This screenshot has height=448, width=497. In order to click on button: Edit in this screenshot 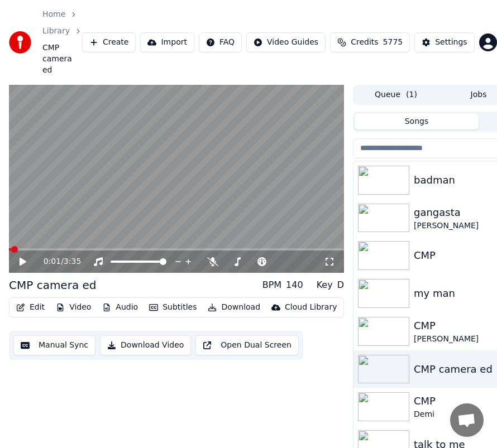, I will do `click(30, 307)`.